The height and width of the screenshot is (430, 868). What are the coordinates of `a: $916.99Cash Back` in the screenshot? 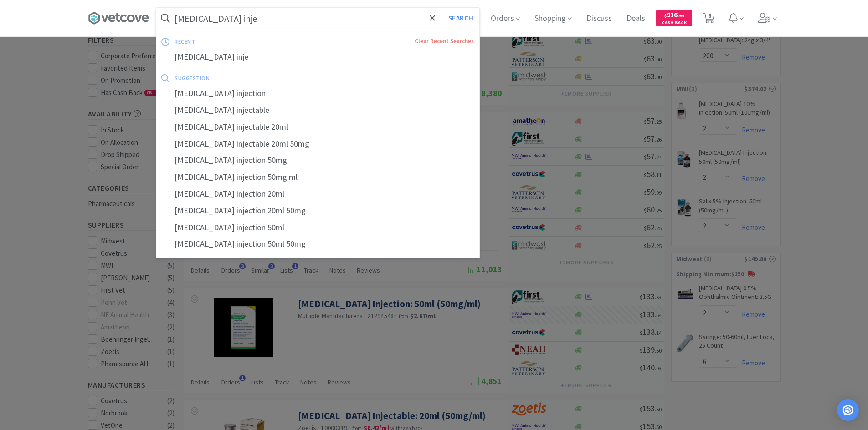 It's located at (674, 18).